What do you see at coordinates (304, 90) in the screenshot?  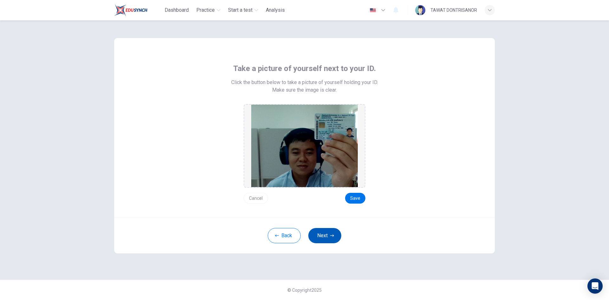 I see `span: Make sure the image is clear.` at bounding box center [304, 90].